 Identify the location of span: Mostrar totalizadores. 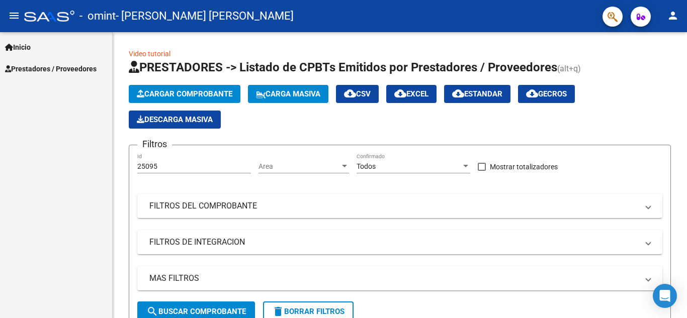
(524, 167).